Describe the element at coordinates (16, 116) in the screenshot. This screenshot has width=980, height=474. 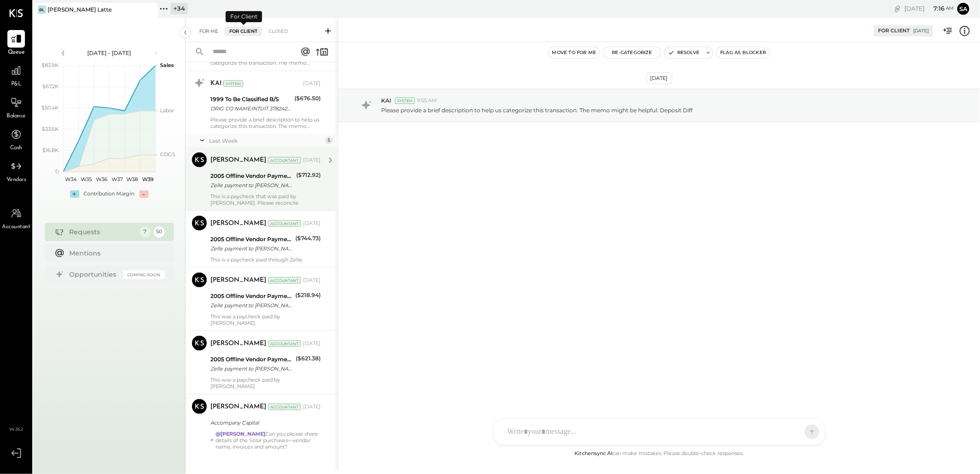
I see `span: Balance` at that location.